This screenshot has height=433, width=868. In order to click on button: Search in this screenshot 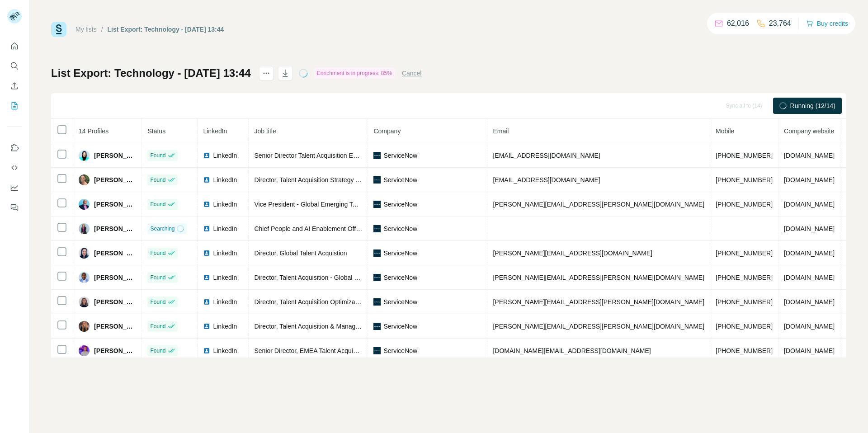, I will do `click(15, 66)`.